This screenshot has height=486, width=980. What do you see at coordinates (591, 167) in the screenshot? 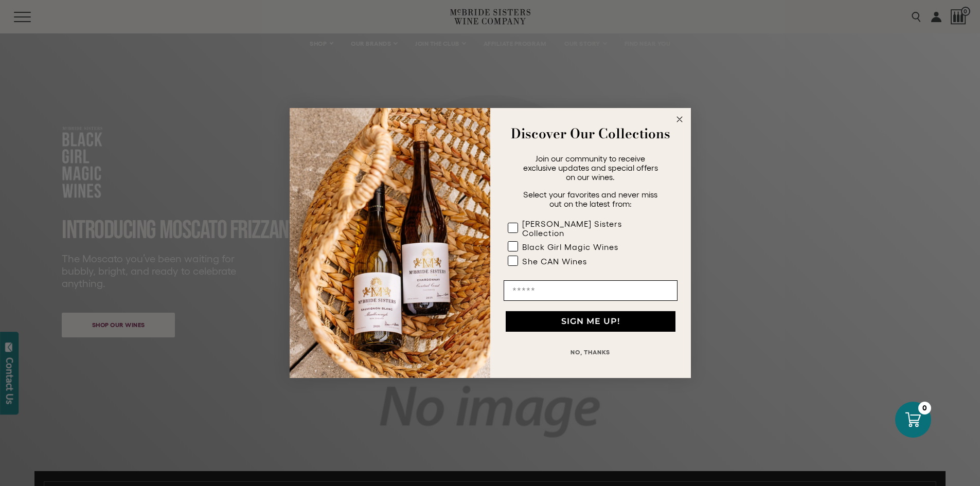
I see `span: Join our community to receive exclusive updates and special offers on our wines.` at bounding box center [591, 167].